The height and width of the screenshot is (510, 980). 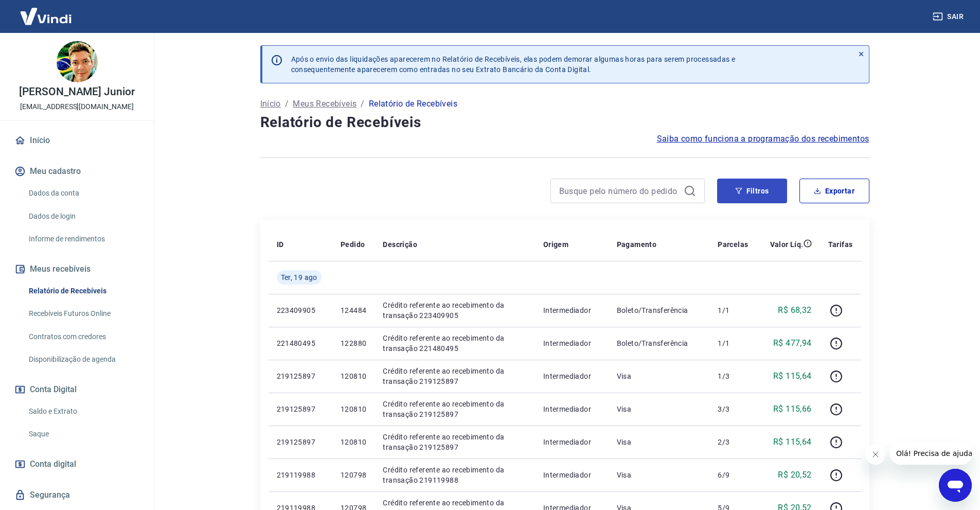 What do you see at coordinates (83, 216) in the screenshot?
I see `a: Dados de login` at bounding box center [83, 216].